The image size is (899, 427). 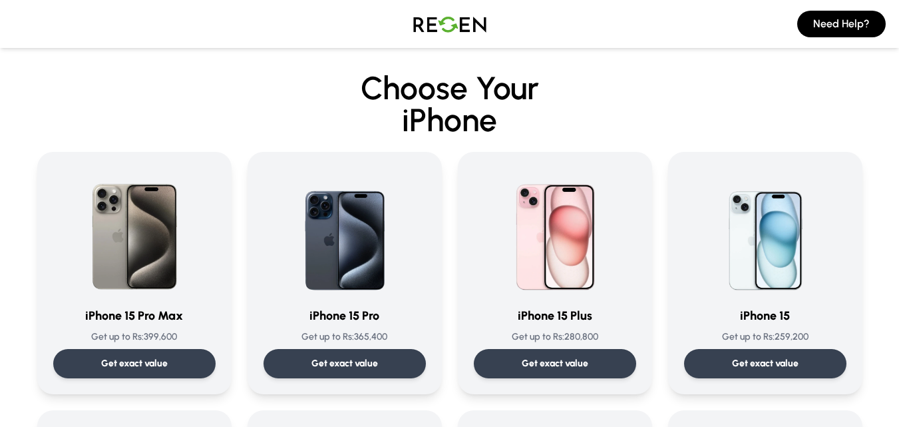 I want to click on h3: iPhone 15 Pro Max, so click(x=134, y=315).